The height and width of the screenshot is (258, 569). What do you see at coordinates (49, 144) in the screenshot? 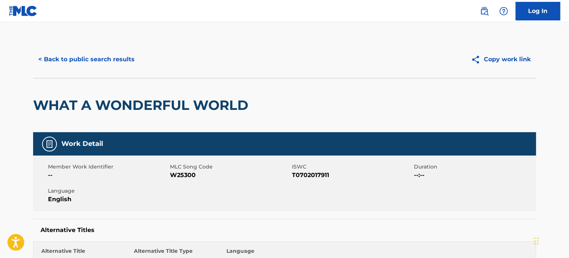
I see `img: Work Detail` at bounding box center [49, 144].